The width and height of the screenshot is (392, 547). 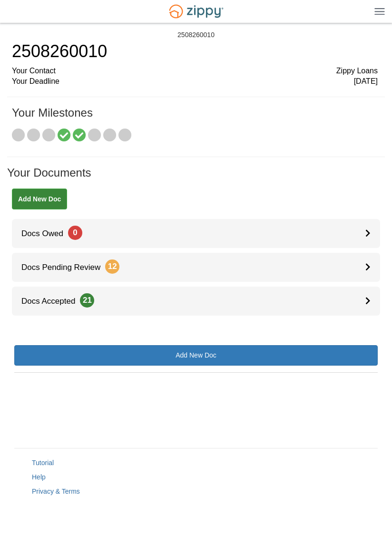 What do you see at coordinates (75, 232) in the screenshot?
I see `span: 0` at bounding box center [75, 232].